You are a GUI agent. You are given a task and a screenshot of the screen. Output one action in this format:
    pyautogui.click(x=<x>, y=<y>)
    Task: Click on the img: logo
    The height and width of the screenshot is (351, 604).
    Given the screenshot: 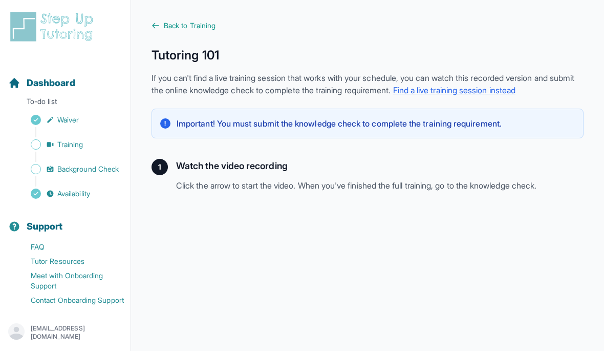 What is the action you would take?
    pyautogui.click(x=54, y=27)
    